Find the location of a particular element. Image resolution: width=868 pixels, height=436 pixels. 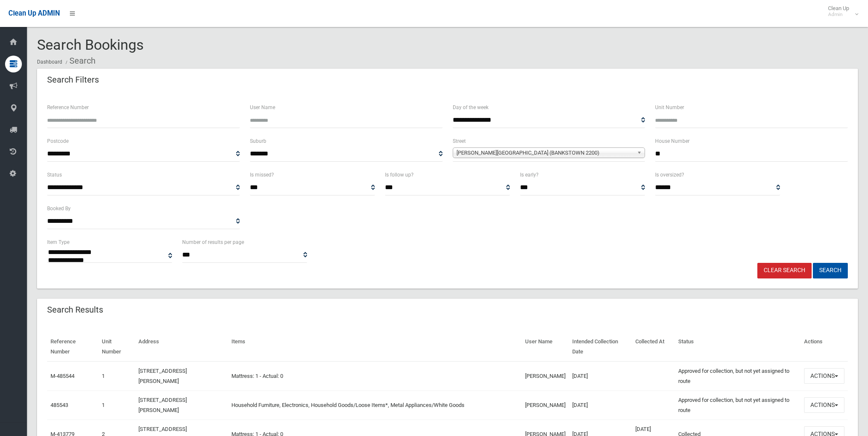

label: Booked By is located at coordinates (59, 209).